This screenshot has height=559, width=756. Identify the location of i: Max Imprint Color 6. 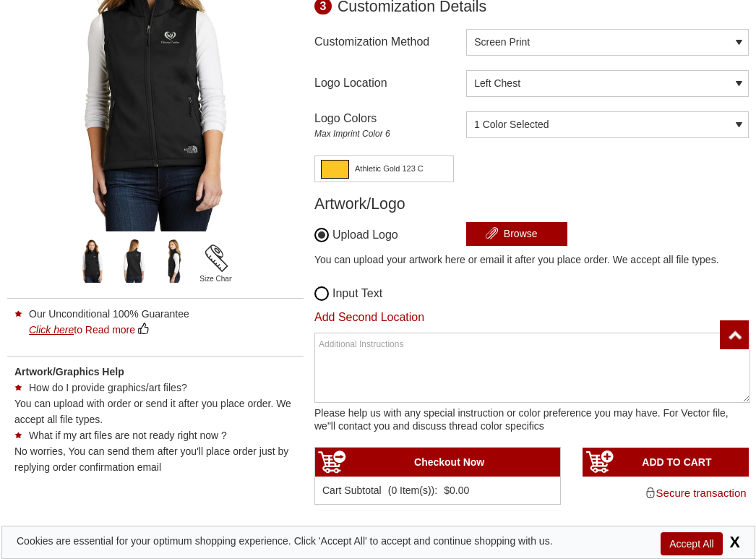
(352, 134).